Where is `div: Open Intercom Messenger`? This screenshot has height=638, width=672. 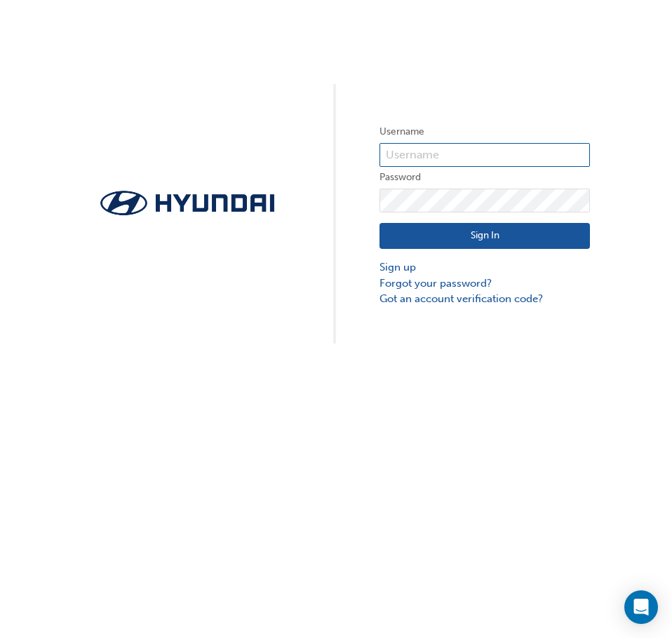
div: Open Intercom Messenger is located at coordinates (641, 607).